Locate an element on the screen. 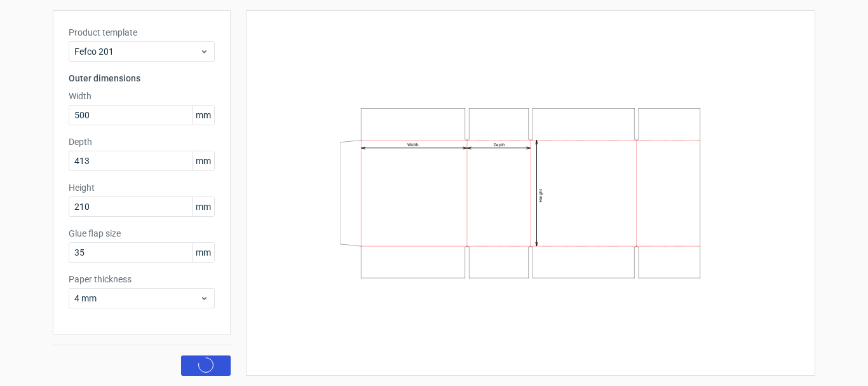 The image size is (868, 386). text: Height is located at coordinates (541, 195).